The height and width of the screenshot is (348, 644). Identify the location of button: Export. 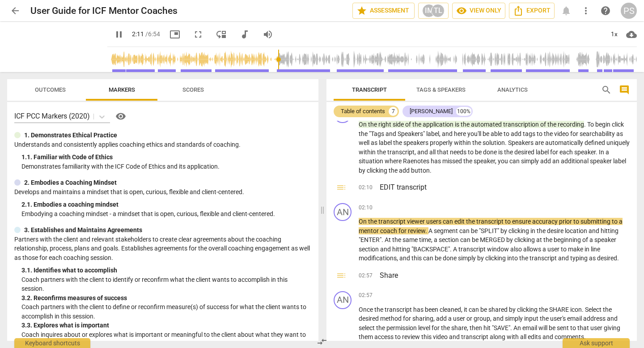
(532, 10).